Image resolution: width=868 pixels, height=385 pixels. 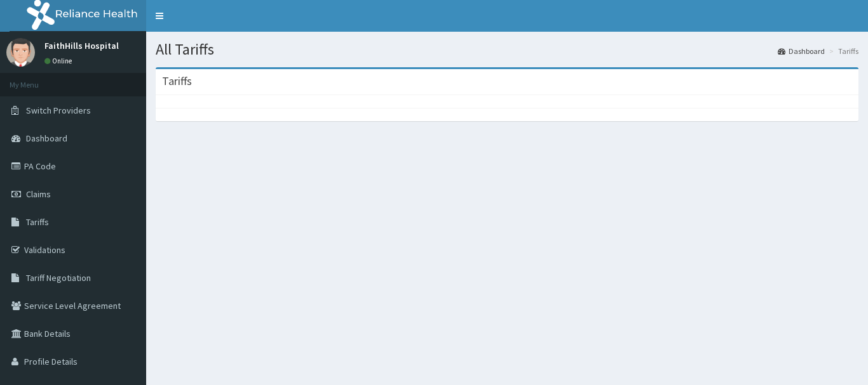 I want to click on a: Dashboard, so click(x=801, y=51).